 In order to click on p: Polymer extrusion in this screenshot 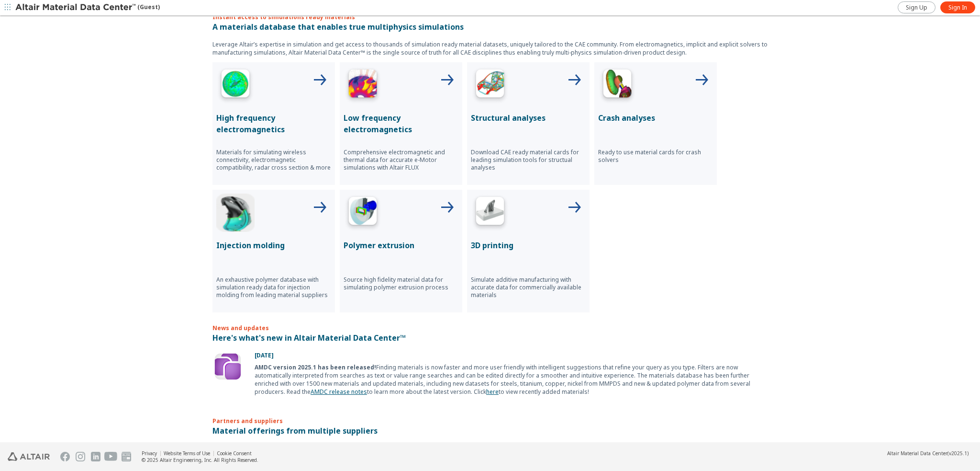, I will do `click(401, 246)`.